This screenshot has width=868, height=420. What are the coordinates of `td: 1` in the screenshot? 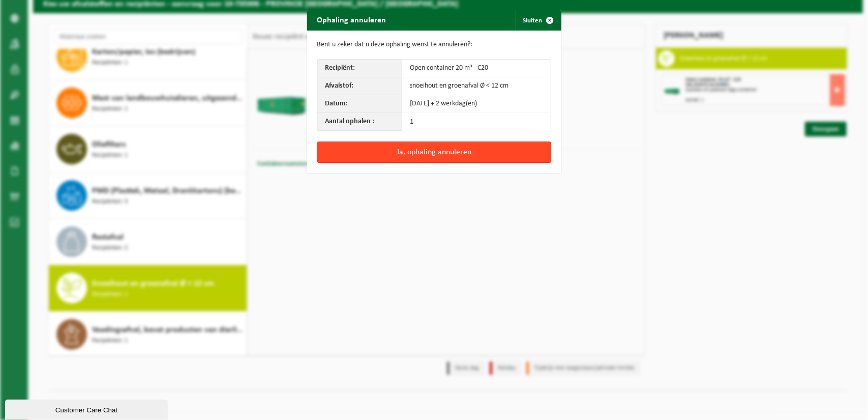 It's located at (476, 122).